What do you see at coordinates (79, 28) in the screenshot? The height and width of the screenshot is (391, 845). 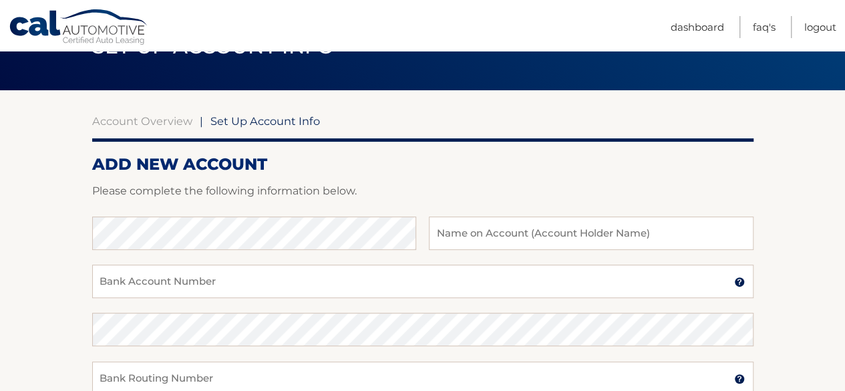 I see `a: Cal Automotive` at bounding box center [79, 28].